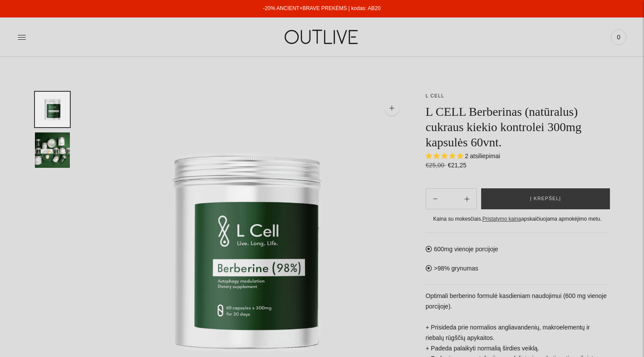 The image size is (644, 357). What do you see at coordinates (322, 8) in the screenshot?
I see `a: -20% ANCIENT+BRAVE PREKĖMS | kodas: AB20` at bounding box center [322, 8].